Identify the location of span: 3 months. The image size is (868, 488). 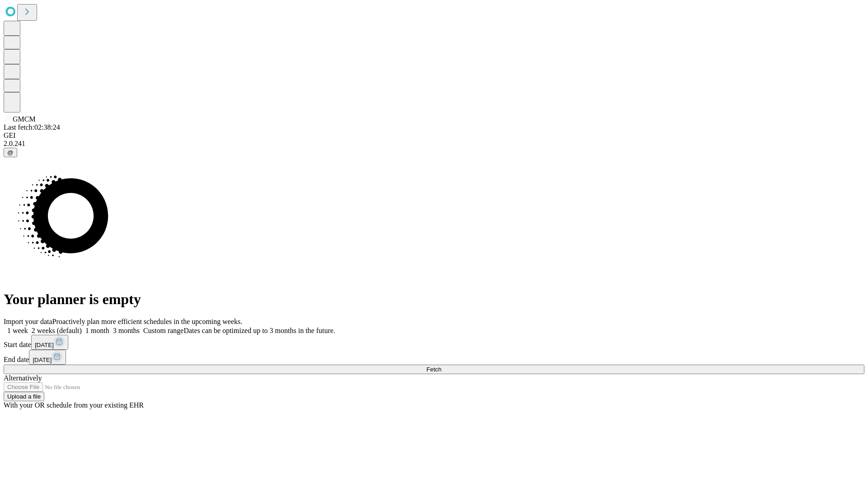
(127, 331).